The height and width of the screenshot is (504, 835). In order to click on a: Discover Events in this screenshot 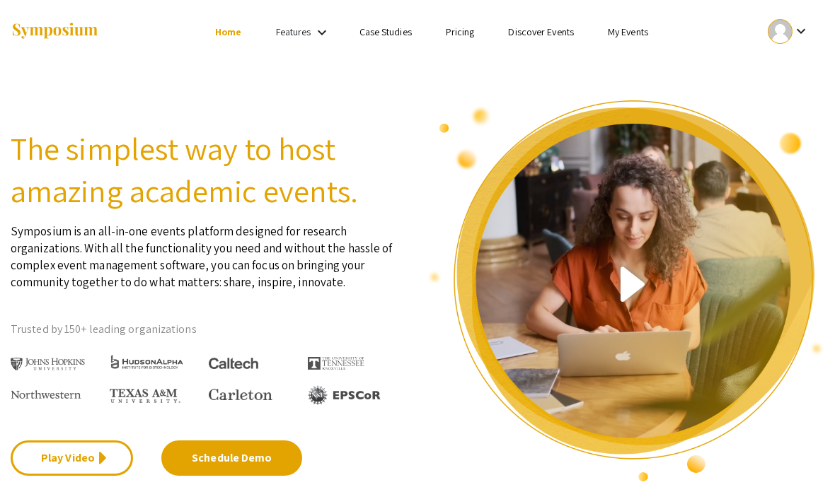, I will do `click(541, 32)`.